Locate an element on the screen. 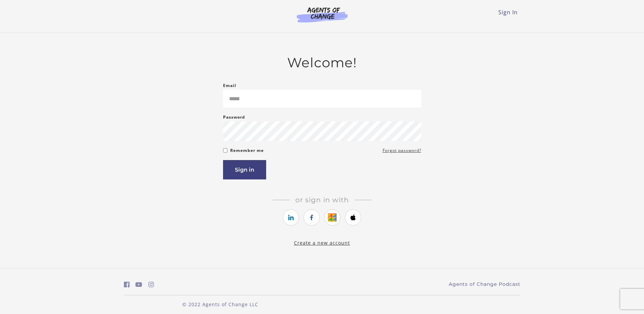  i: https://www.facebook.com/groups/aswbtestprep (Open in a new window) is located at coordinates (127, 284).